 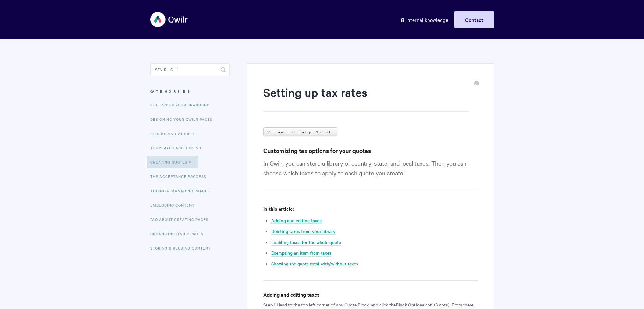 I want to click on h1: Setting up tax rates, so click(x=365, y=98).